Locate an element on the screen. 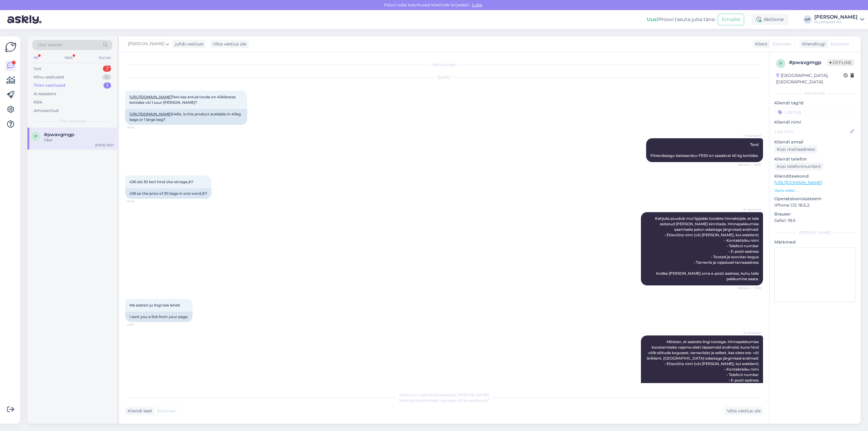 Image resolution: width=868 pixels, height=431 pixels. span: Luba is located at coordinates (477, 5).